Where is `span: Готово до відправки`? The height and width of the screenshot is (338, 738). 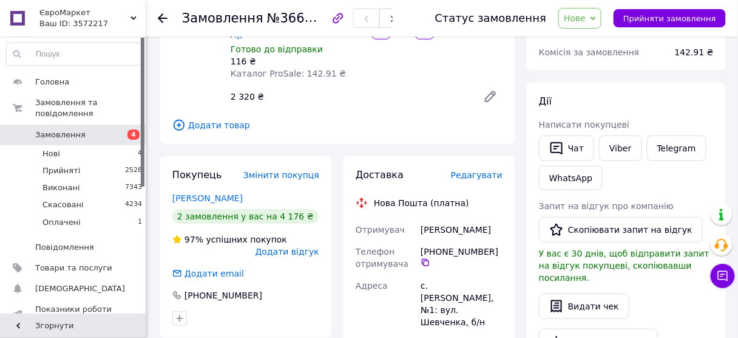
span: Готово до відправки is located at coordinates (277, 49).